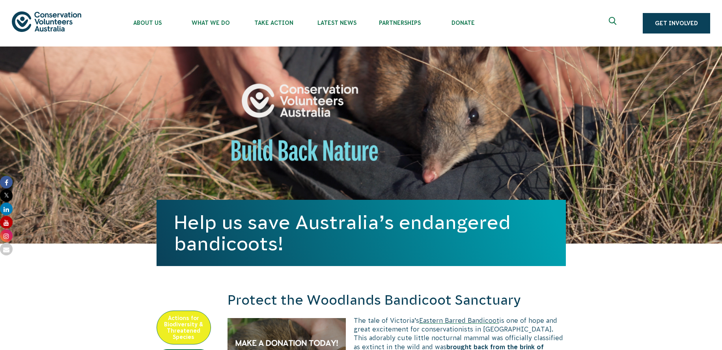  What do you see at coordinates (337, 23) in the screenshot?
I see `span: Latest News` at bounding box center [337, 23].